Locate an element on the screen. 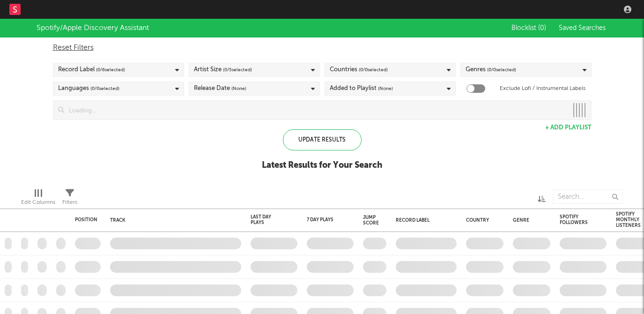 Image resolution: width=644 pixels, height=314 pixels. div: Added to Playlist is located at coordinates (361, 89).